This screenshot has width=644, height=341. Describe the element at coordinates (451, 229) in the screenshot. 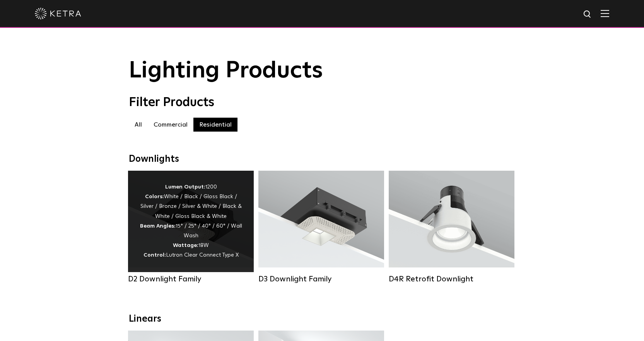

I see `a: D4R Retrofit Downlight Lumen Output:800Colors:White / BlackBeam Angles:15° / 25° / 40° / 60°Watta...` at that location.